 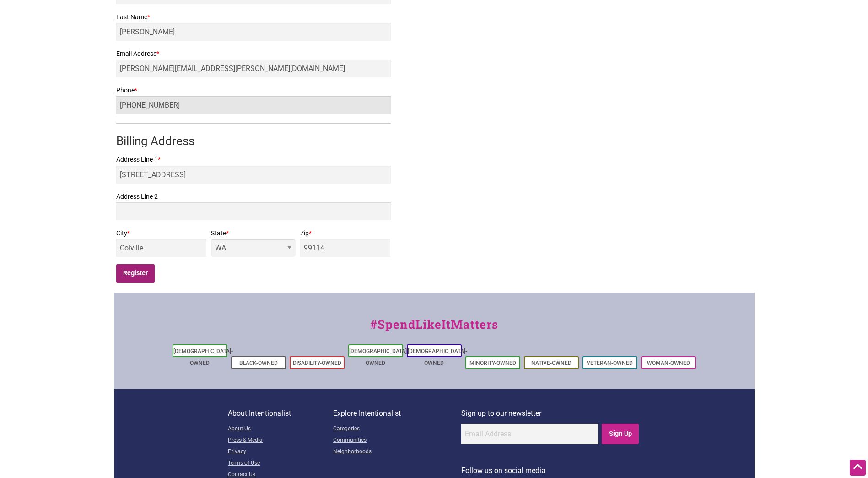 What do you see at coordinates (610, 363) in the screenshot?
I see `a: Veteran-Owned` at bounding box center [610, 363].